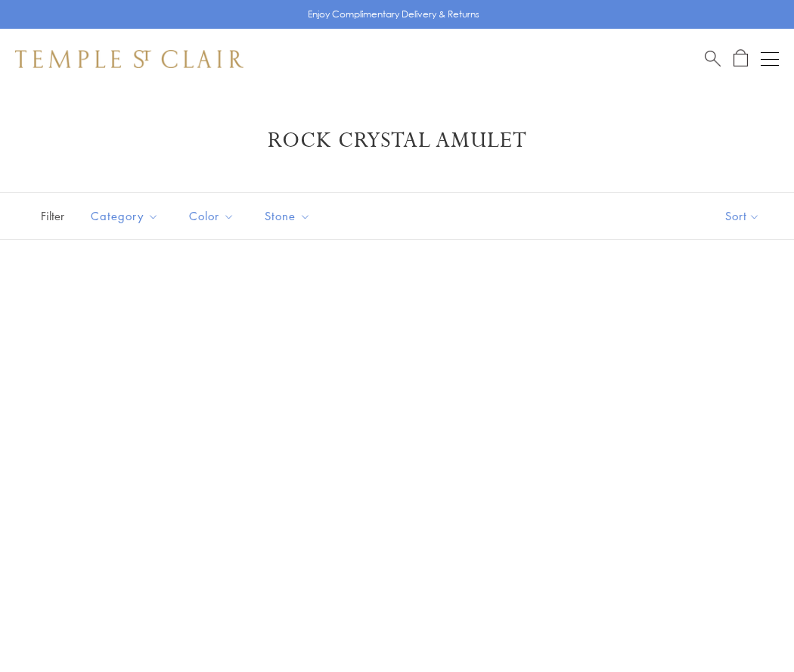 This screenshot has height=672, width=794. I want to click on button: Open navigation, so click(770, 59).